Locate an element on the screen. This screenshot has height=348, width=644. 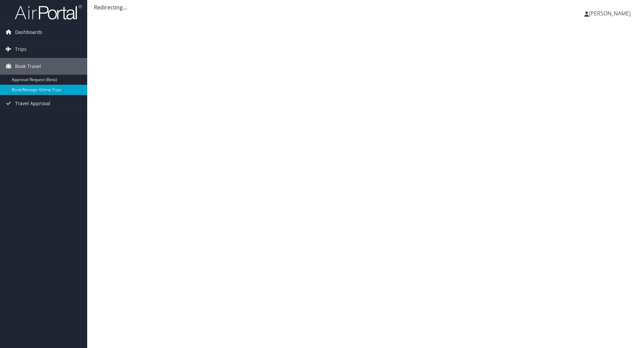
span: Book Travel is located at coordinates (28, 66).